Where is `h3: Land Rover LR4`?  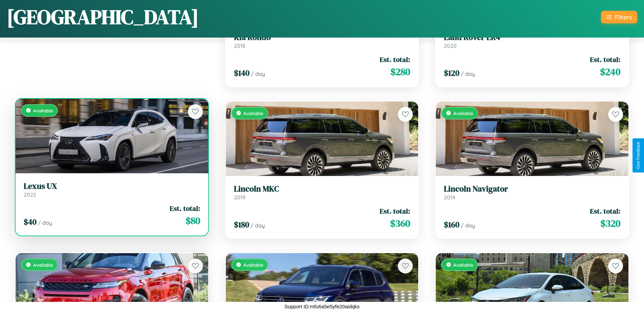 h3: Land Rover LR4 is located at coordinates (532, 37).